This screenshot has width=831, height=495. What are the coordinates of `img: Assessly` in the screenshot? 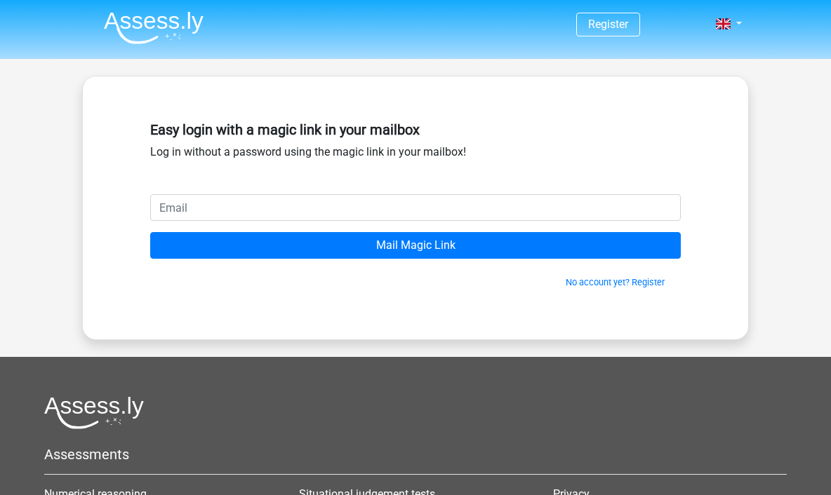 It's located at (154, 27).